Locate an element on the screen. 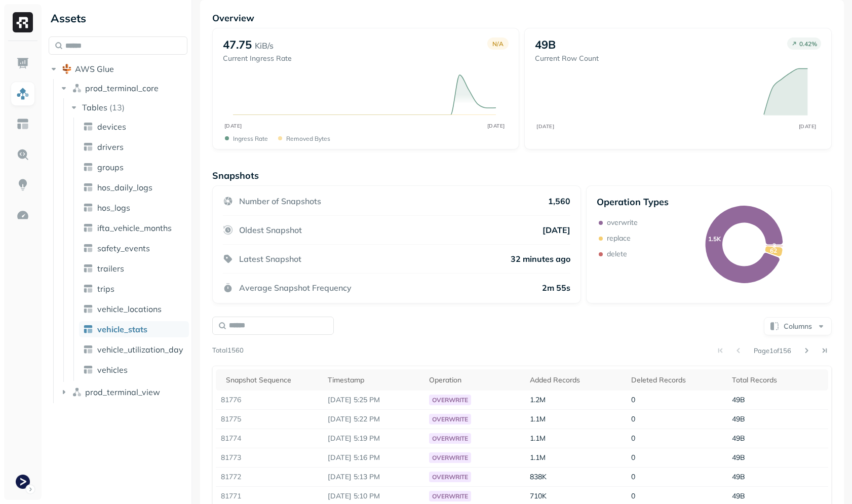  div: Snapshot Sequence is located at coordinates (272, 379).